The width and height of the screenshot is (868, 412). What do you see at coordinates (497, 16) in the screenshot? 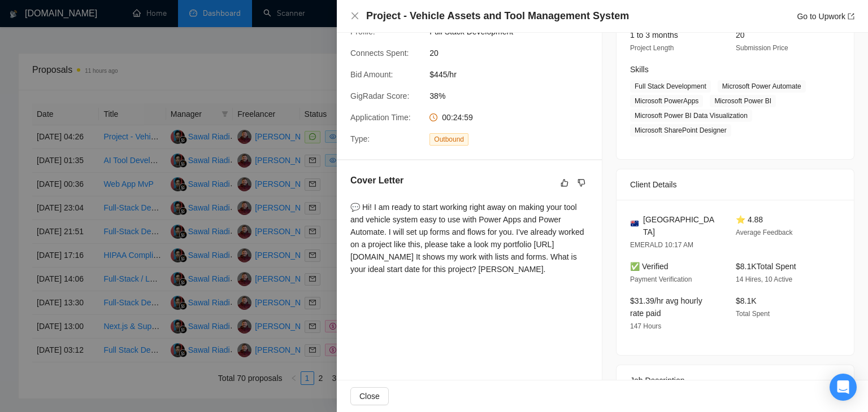
I see `h4: Project - Vehicle Assets and Tool Management System` at bounding box center [497, 16].